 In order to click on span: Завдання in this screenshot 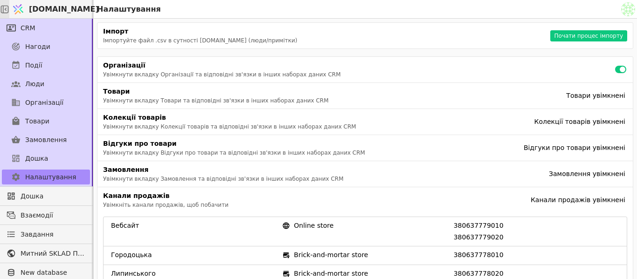, I will do `click(37, 234)`.